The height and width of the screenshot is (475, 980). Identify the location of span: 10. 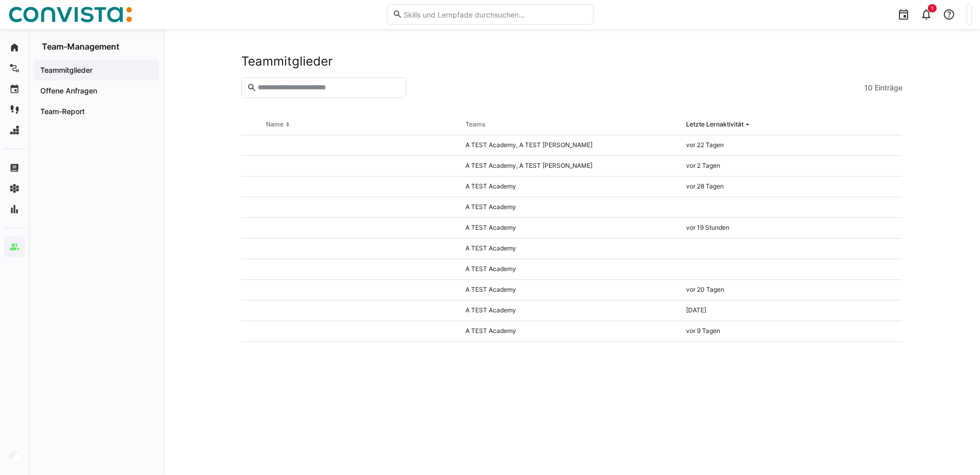
(868, 88).